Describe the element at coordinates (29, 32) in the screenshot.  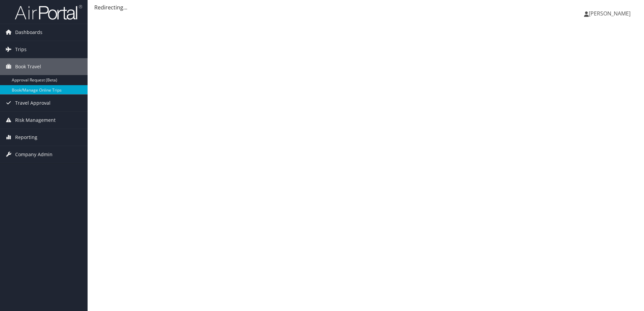
I see `span: Dashboards` at that location.